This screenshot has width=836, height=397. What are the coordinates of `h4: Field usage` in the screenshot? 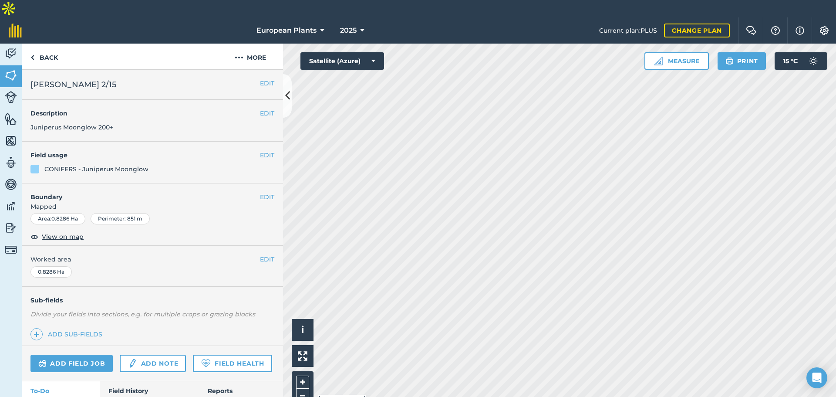 It's located at (145, 155).